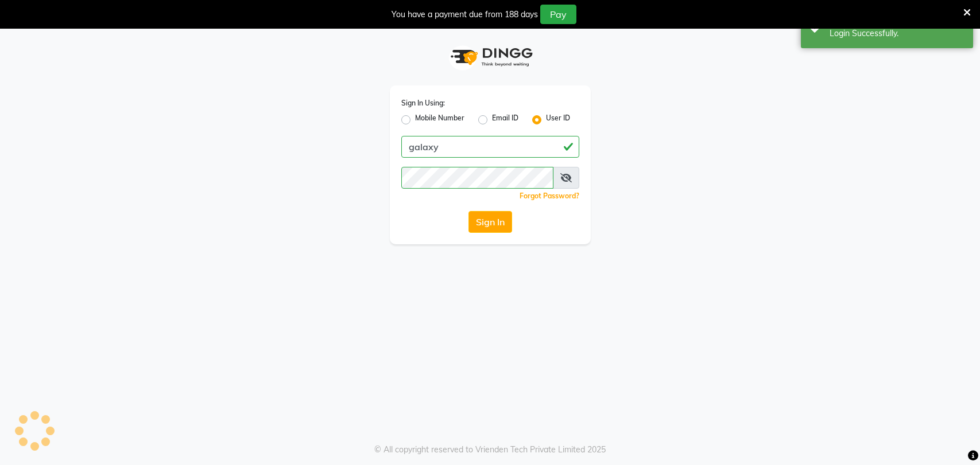 The image size is (980, 465). Describe the element at coordinates (896, 33) in the screenshot. I see `div: Login Successfully.` at that location.